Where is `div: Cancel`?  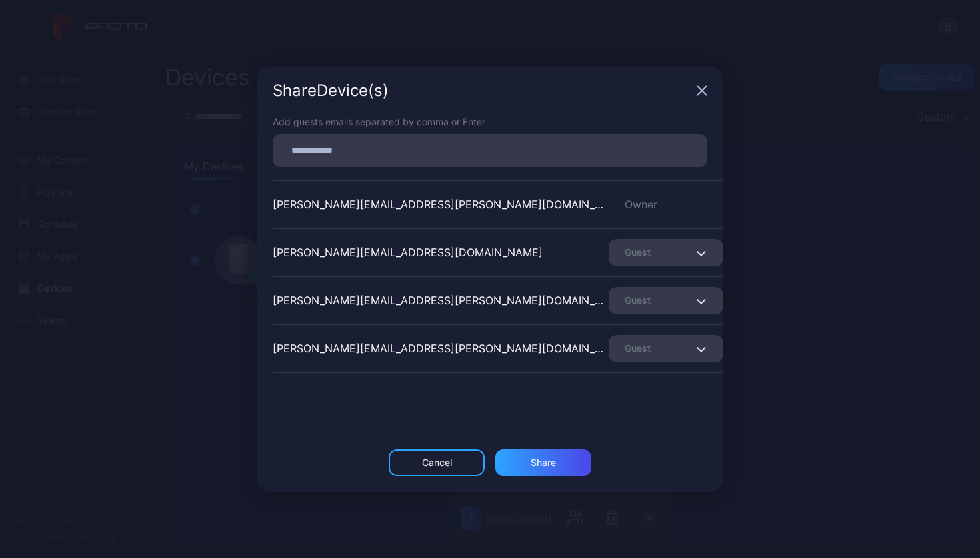 div: Cancel is located at coordinates (437, 463).